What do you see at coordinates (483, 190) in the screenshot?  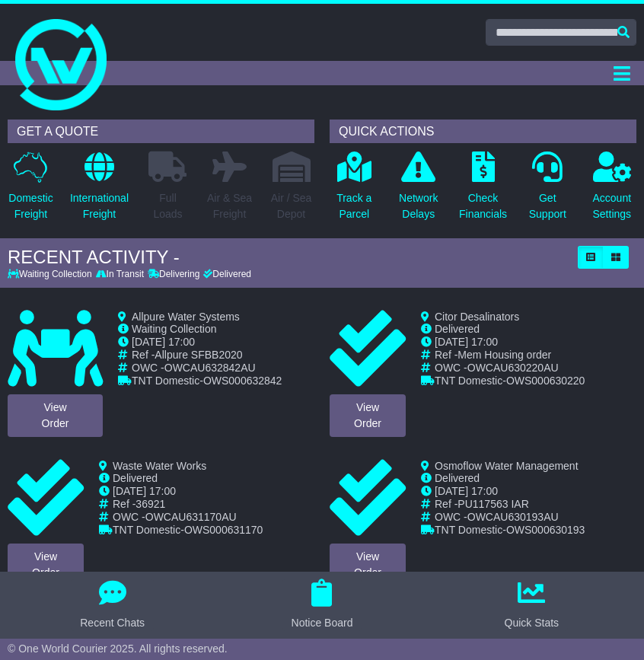 I see `a: CheckFinancials` at bounding box center [483, 190].